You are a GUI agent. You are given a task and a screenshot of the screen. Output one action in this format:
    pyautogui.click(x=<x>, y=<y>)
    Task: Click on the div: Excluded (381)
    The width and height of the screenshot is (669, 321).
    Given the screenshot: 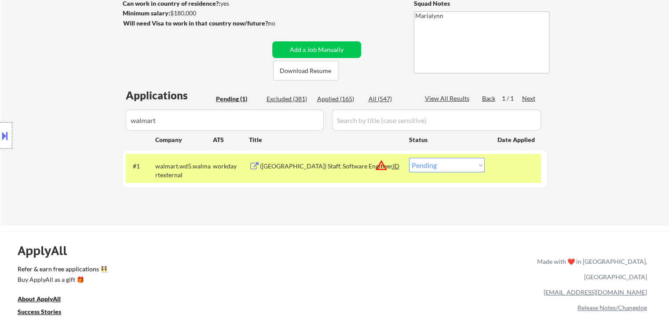 What is the action you would take?
    pyautogui.click(x=289, y=99)
    